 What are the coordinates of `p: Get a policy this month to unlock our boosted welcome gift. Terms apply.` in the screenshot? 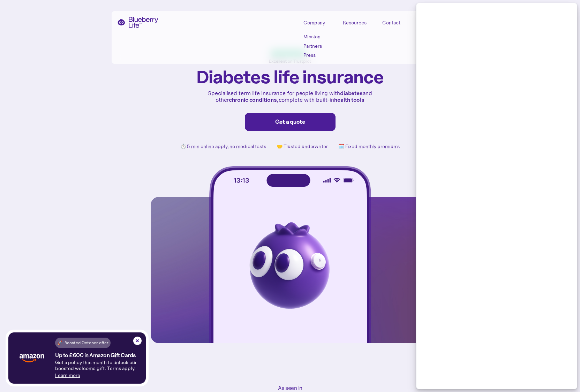 It's located at (101, 366).